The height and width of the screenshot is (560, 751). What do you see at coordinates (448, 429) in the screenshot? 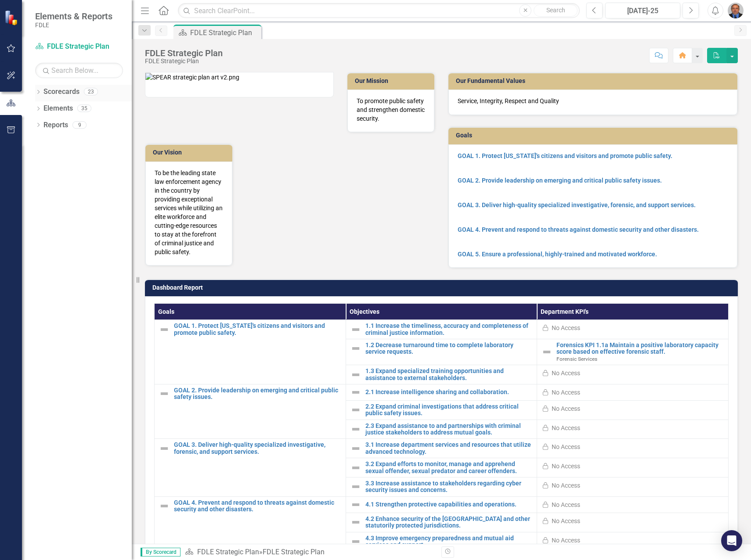
I see `a: 2.3 Expand assistance to and partnerships with criminal justice stakeholders to address mutual go...` at bounding box center [448, 429].